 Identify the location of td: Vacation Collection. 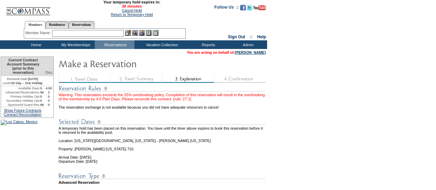
(161, 44).